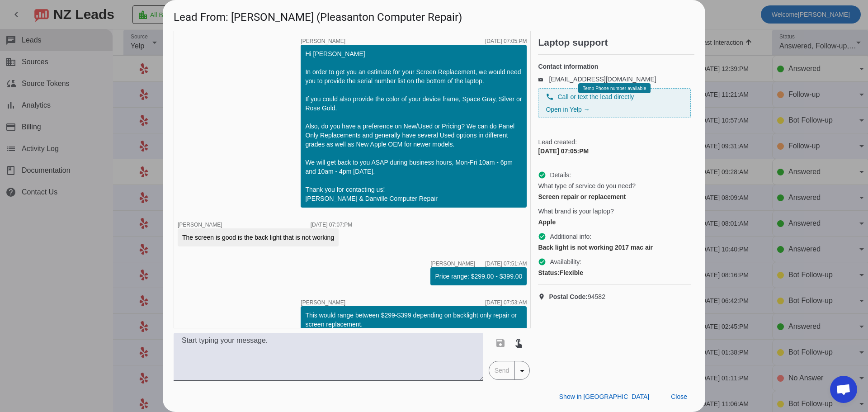  Describe the element at coordinates (543, 297) in the screenshot. I see `mat-icon: location_on` at that location.